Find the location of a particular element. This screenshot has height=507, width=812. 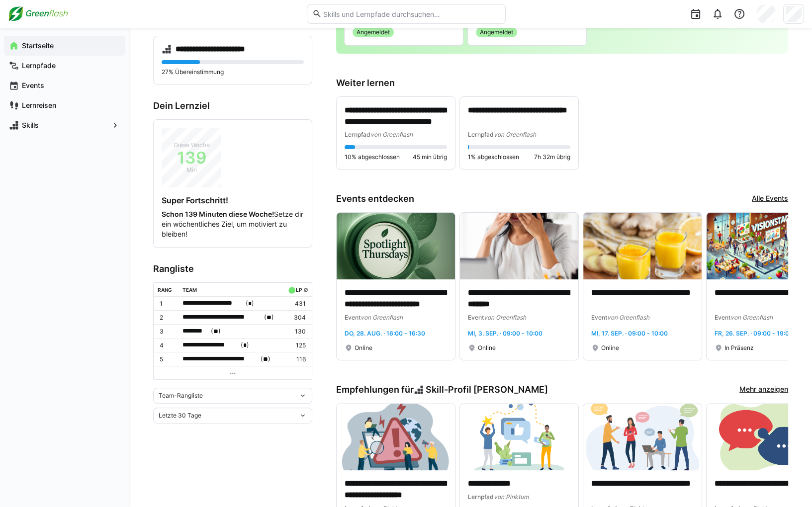

span: In Präsenz is located at coordinates (738, 348).